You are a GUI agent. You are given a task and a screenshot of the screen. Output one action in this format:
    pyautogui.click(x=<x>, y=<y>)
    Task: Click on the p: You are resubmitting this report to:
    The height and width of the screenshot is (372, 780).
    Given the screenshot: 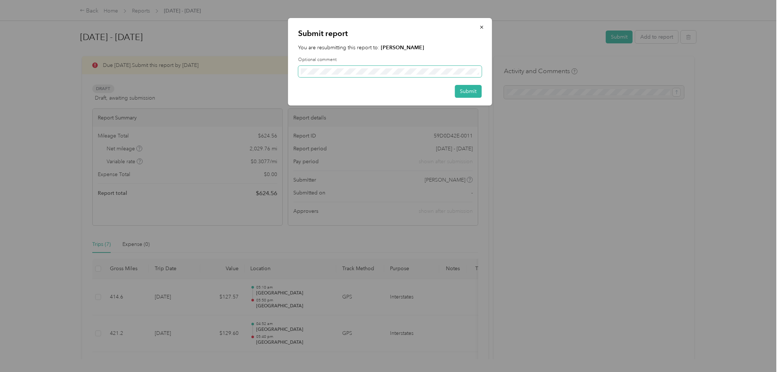 What is the action you would take?
    pyautogui.click(x=390, y=47)
    